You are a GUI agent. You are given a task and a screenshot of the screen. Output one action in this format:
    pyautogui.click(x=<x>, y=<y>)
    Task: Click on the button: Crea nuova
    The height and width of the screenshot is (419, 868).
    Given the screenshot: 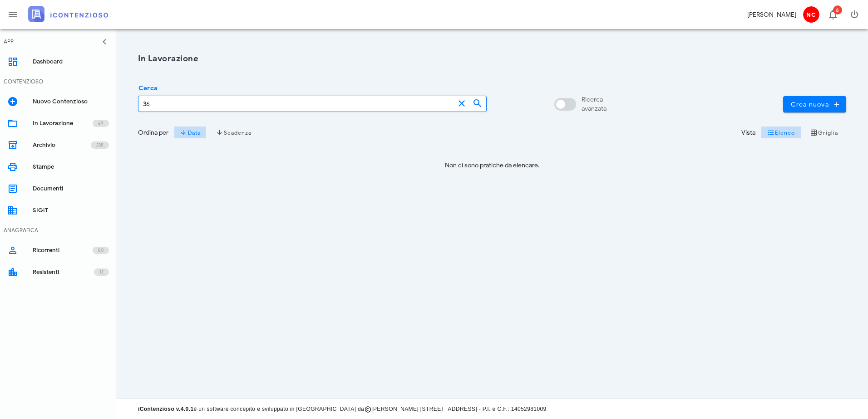 What is the action you would take?
    pyautogui.click(x=814, y=104)
    